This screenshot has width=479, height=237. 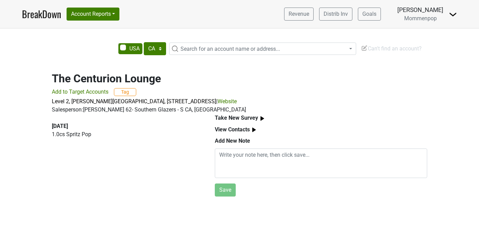 What do you see at coordinates (227, 101) in the screenshot?
I see `a: Website` at bounding box center [227, 101].